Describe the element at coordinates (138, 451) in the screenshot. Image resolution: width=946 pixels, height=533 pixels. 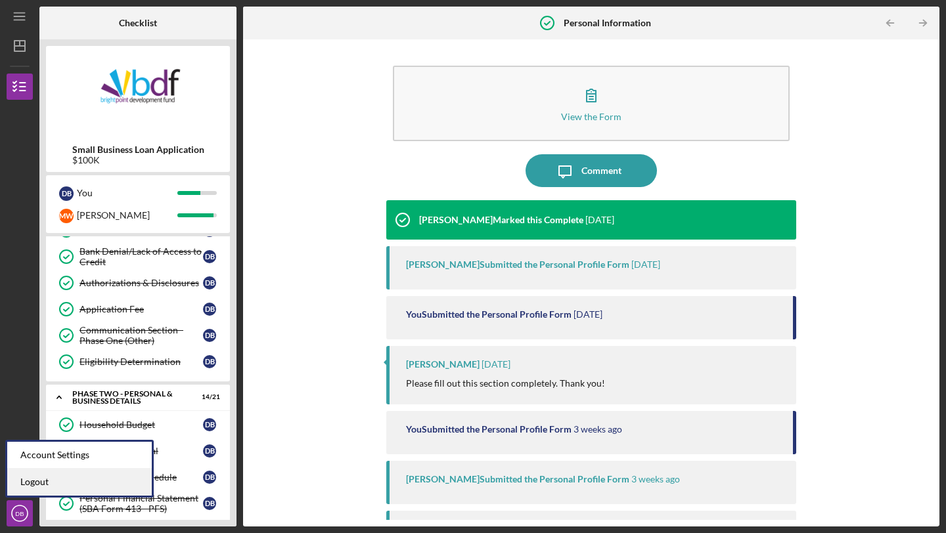
I see `a: Personal CollateralDB` at that location.